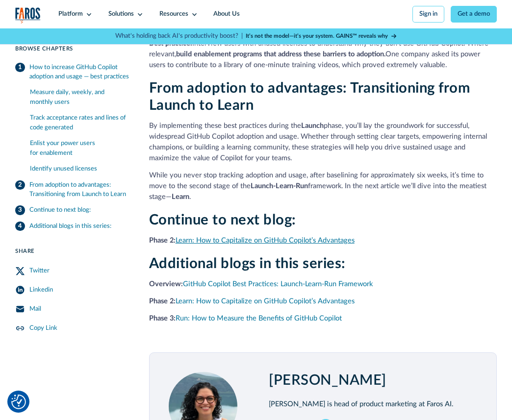 The height and width of the screenshot is (420, 512). Describe the element at coordinates (166, 284) in the screenshot. I see `strong: Overview:` at that location.